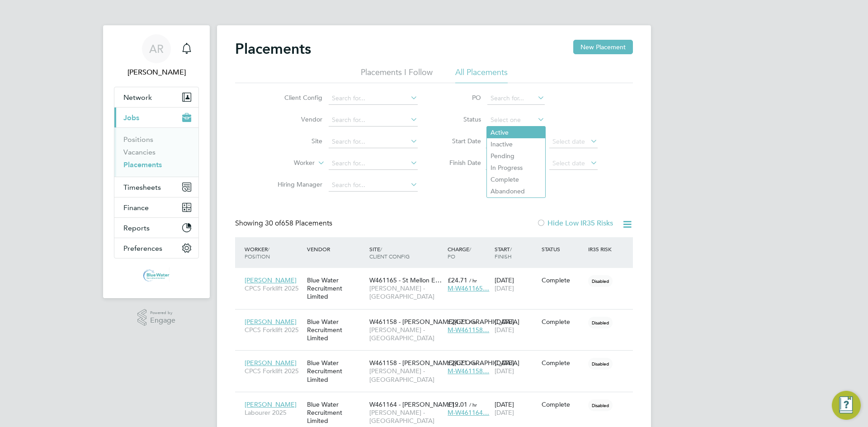 The height and width of the screenshot is (427, 868). What do you see at coordinates (516, 253) in the screenshot?
I see `div: Start` at bounding box center [516, 253].